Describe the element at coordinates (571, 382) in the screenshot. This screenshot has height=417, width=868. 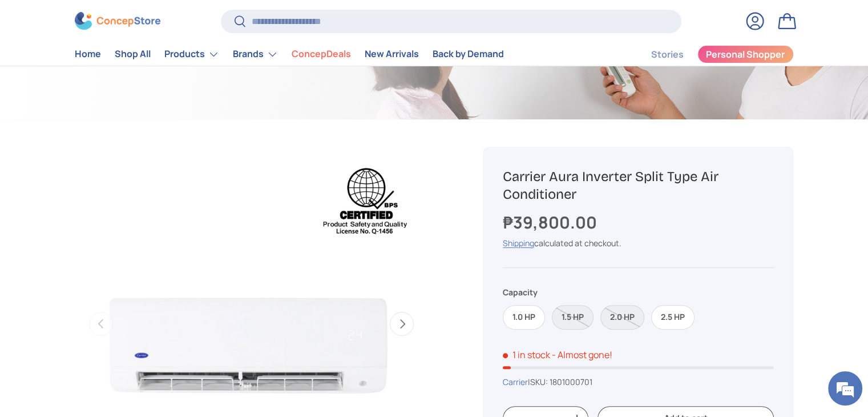
I see `span: 1801000701` at that location.